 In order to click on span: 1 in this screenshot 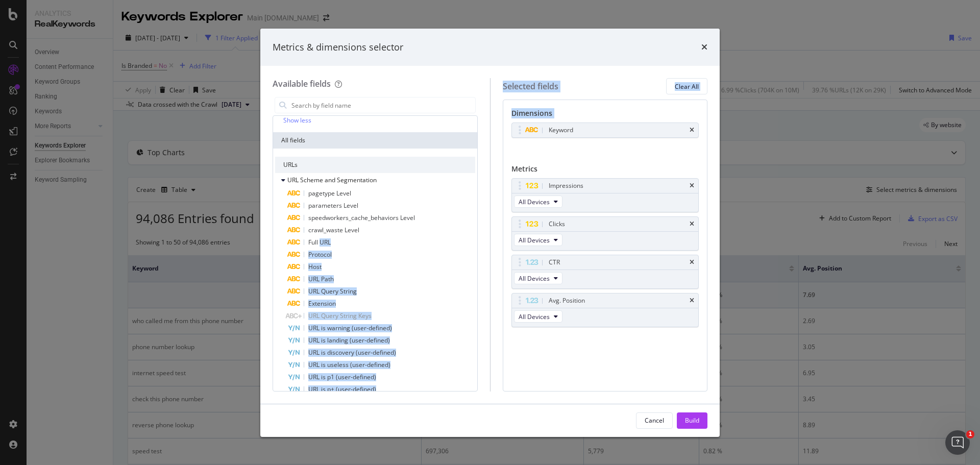, I will do `click(971, 434)`.